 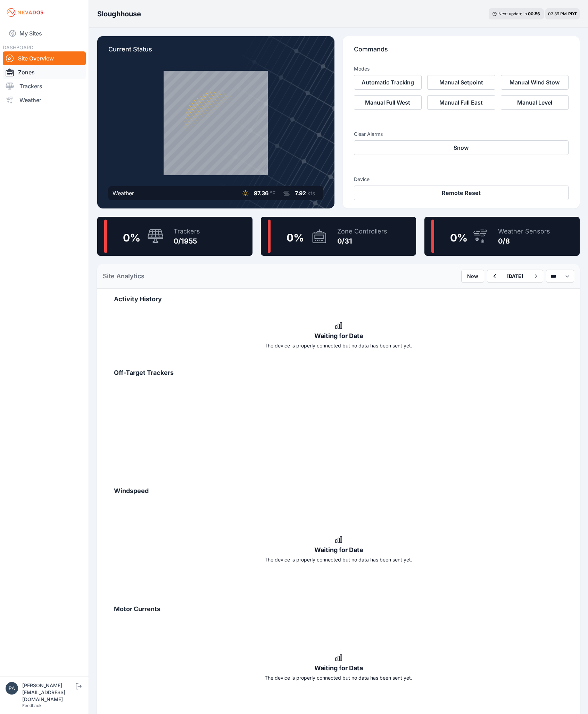 I want to click on button: Automatic Tracking, so click(x=388, y=82).